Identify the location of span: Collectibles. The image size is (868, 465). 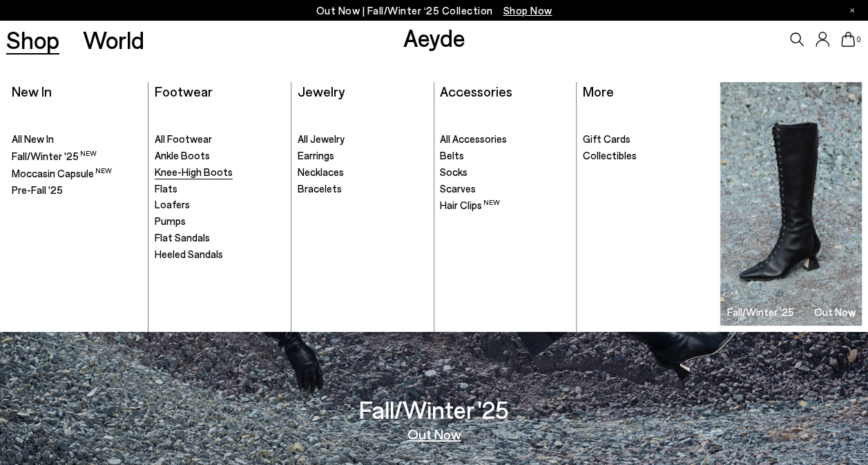
(610, 155).